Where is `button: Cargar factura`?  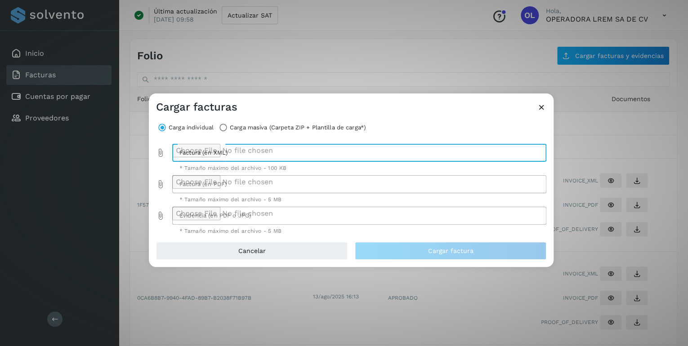 button: Cargar factura is located at coordinates (451, 251).